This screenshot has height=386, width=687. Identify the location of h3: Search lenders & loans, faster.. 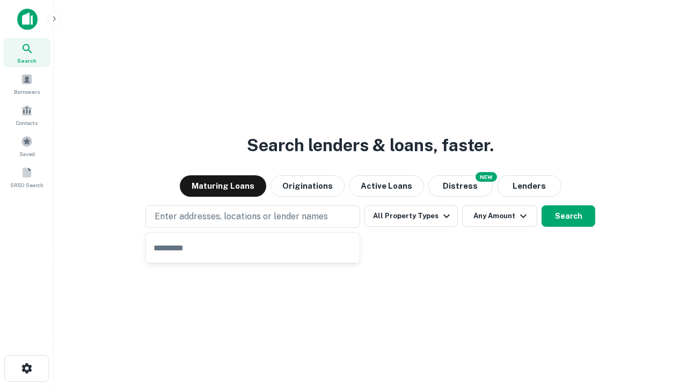
(370, 145).